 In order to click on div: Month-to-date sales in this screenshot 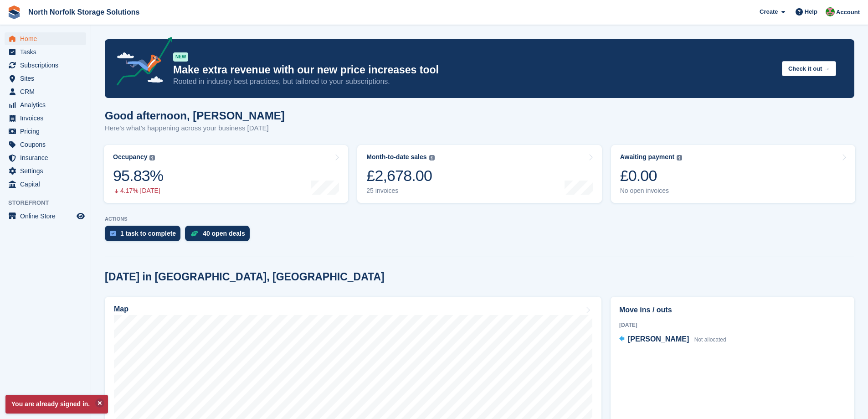, I will do `click(396, 157)`.